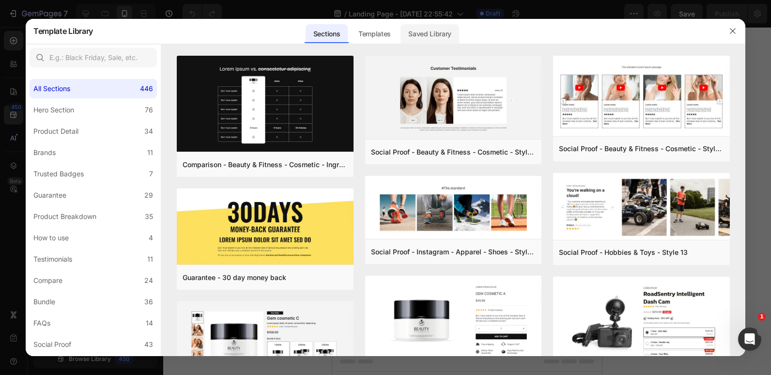 This screenshot has height=375, width=771. Describe the element at coordinates (623, 252) in the screenshot. I see `div: Social Proof - Hobbies & Toys - Style 13` at that location.